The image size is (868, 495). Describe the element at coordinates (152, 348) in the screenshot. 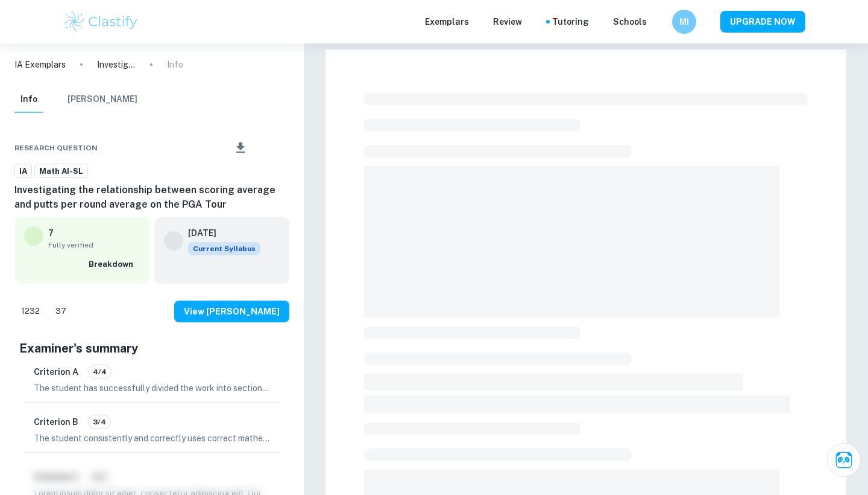

I see `h5: Examiner's summary` at that location.